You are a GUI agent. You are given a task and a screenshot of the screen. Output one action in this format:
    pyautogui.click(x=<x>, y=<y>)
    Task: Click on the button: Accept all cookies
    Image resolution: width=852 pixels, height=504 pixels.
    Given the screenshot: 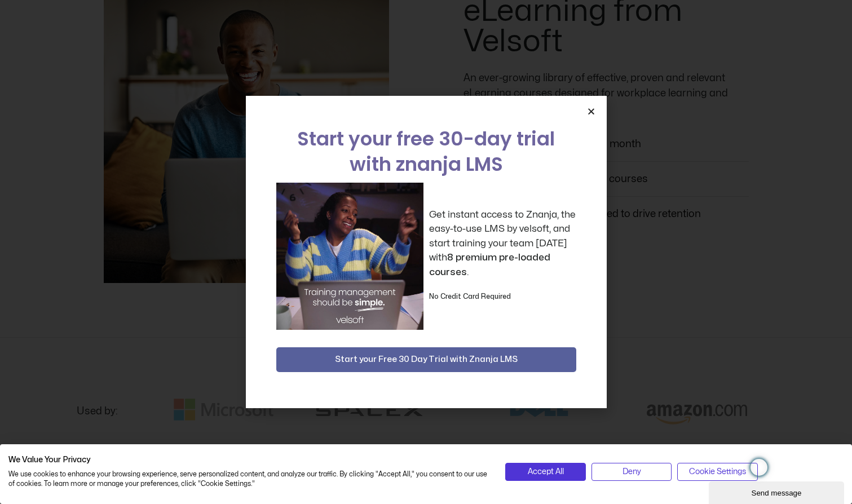 What is the action you would take?
    pyautogui.click(x=545, y=472)
    